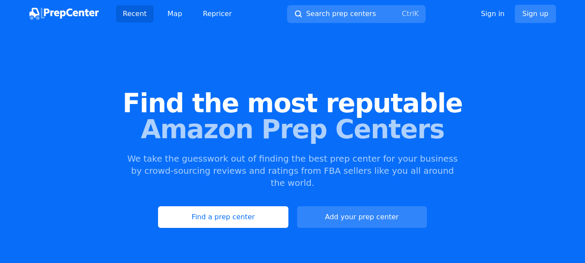 The width and height of the screenshot is (585, 263). What do you see at coordinates (293, 171) in the screenshot?
I see `p: We take the guesswork out of finding the best prep center for your business by crowd-sourcing rev...` at bounding box center [293, 171].